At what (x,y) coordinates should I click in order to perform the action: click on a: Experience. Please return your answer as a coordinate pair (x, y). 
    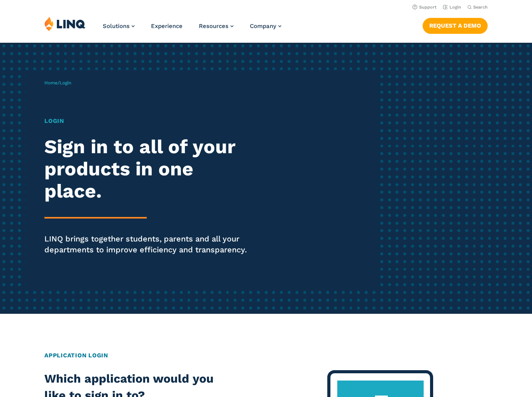
    Looking at the image, I should click on (166, 26).